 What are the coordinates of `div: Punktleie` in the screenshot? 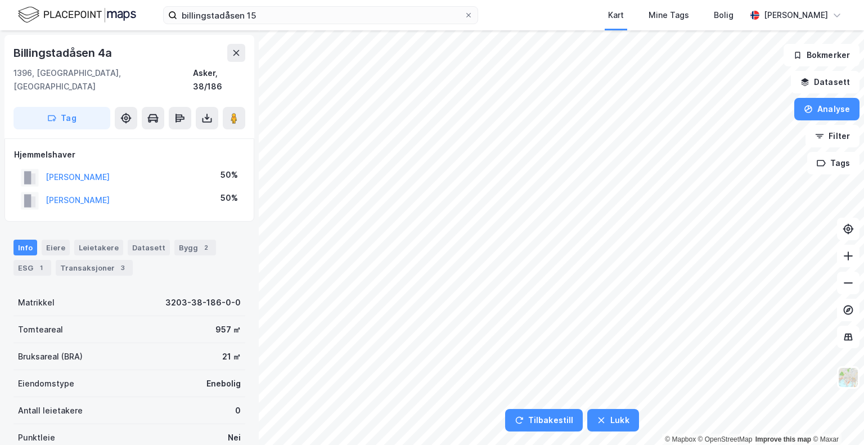 It's located at (37, 438).